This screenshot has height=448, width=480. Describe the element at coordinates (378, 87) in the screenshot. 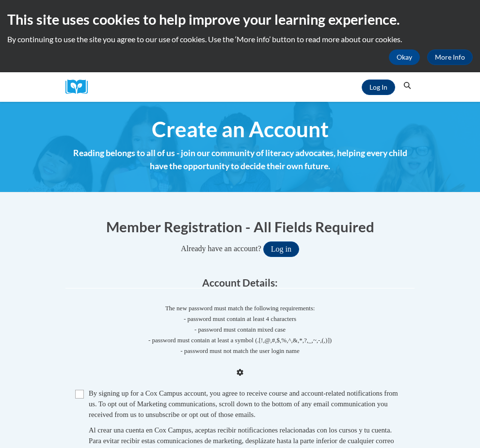

I see `a: Log In` at that location.